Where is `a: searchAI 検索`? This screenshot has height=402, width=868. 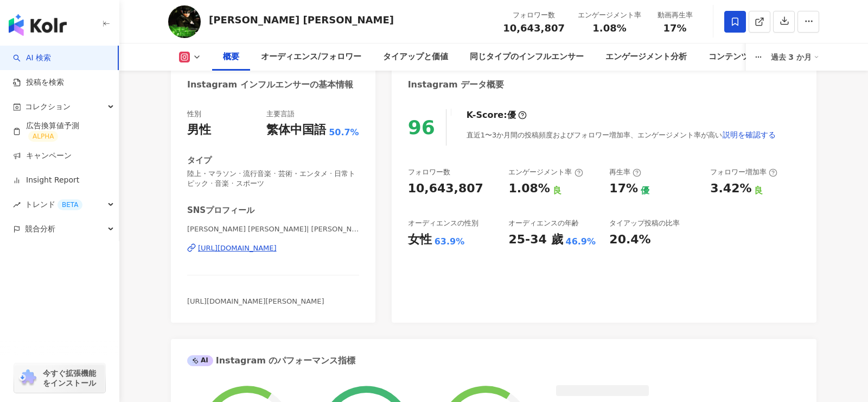
a: searchAI 検索 is located at coordinates (32, 58).